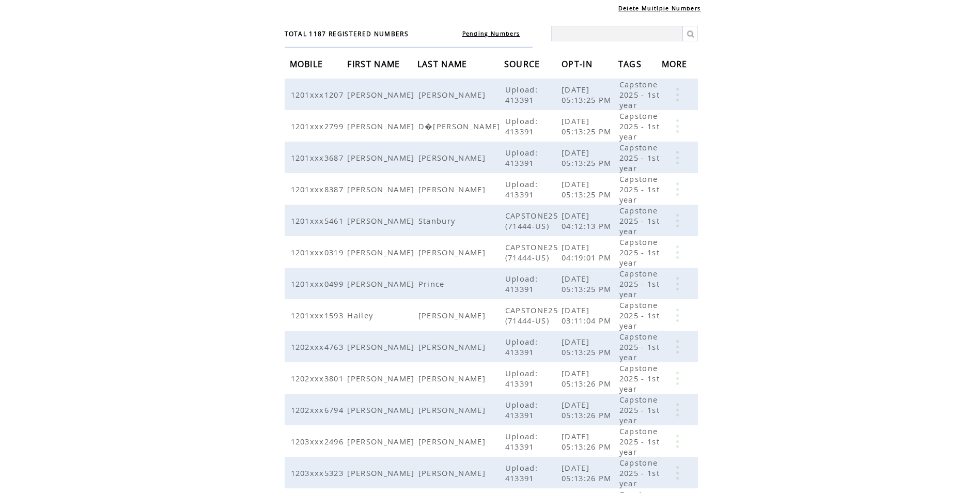  I want to click on span: 1202xxx3801, so click(319, 378).